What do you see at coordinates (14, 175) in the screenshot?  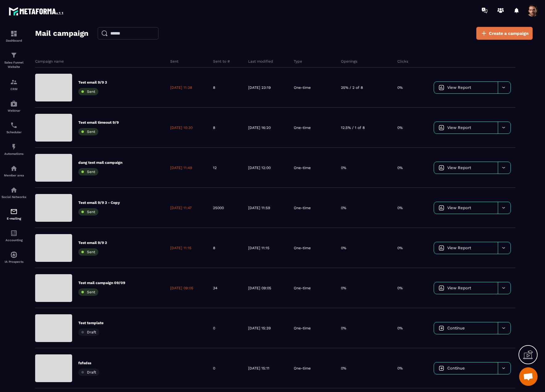 I see `p: Member area` at bounding box center [14, 175].